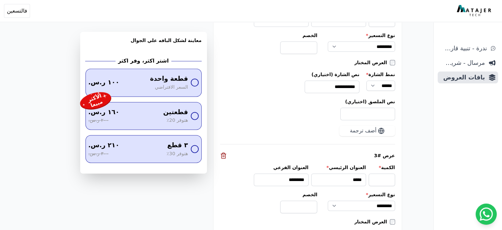 Image resolution: width=502 pixels, height=230 pixels. Describe the element at coordinates (178, 145) in the screenshot. I see `span: ٣ قطع` at that location.